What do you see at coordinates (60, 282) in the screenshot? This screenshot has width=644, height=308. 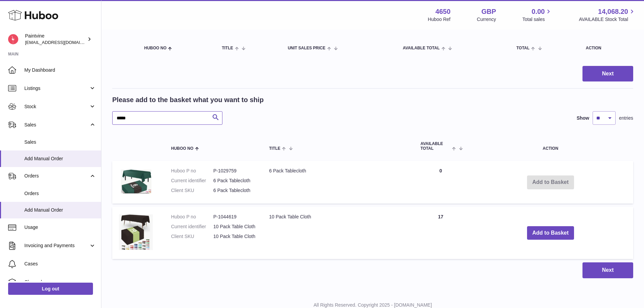 I see `span: Channels` at bounding box center [60, 282].